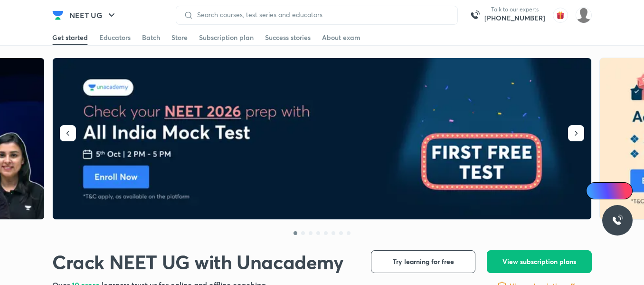 The height and width of the screenshot is (285, 644). What do you see at coordinates (583, 15) in the screenshot?
I see `img: Gopal Kumar` at bounding box center [583, 15].